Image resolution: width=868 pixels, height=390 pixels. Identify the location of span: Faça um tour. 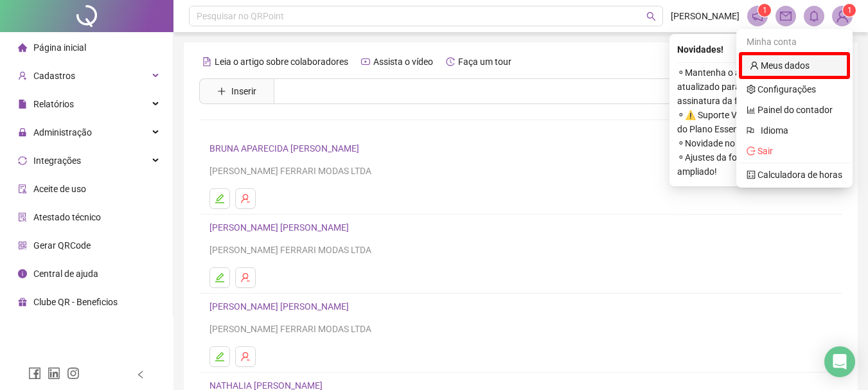
(484, 61).